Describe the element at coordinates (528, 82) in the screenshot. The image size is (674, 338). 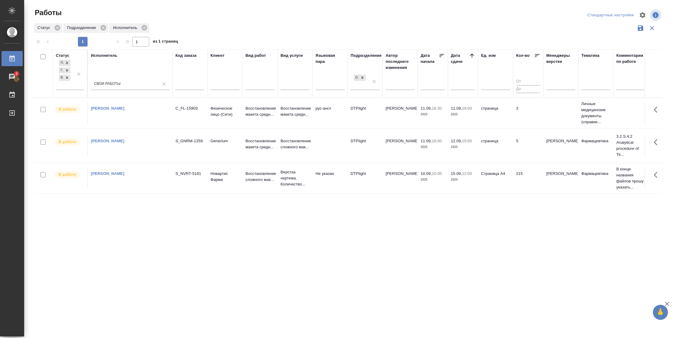
I see `input: От` at that location.